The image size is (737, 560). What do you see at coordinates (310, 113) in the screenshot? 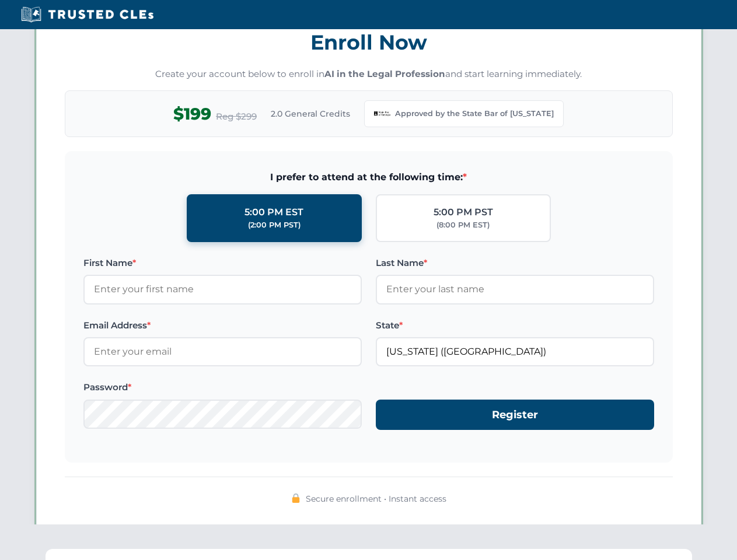
I see `span: 2.0 General Credits` at bounding box center [310, 113].